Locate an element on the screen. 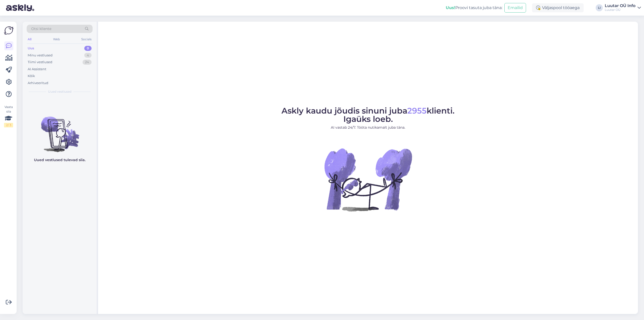 This screenshot has width=644, height=320. span: Askly kaudu jõudis sinuni juba klienti. Igaüks loeb. is located at coordinates (368, 115).